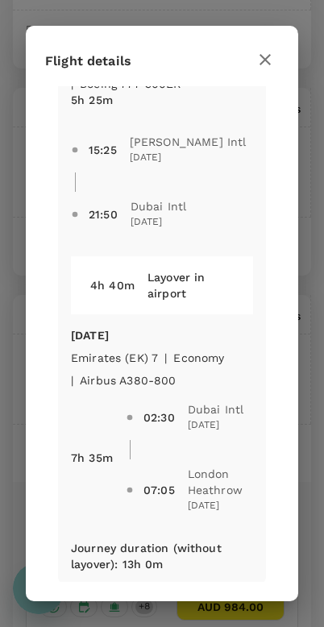 The width and height of the screenshot is (324, 627). I want to click on div: 15:25, so click(102, 150).